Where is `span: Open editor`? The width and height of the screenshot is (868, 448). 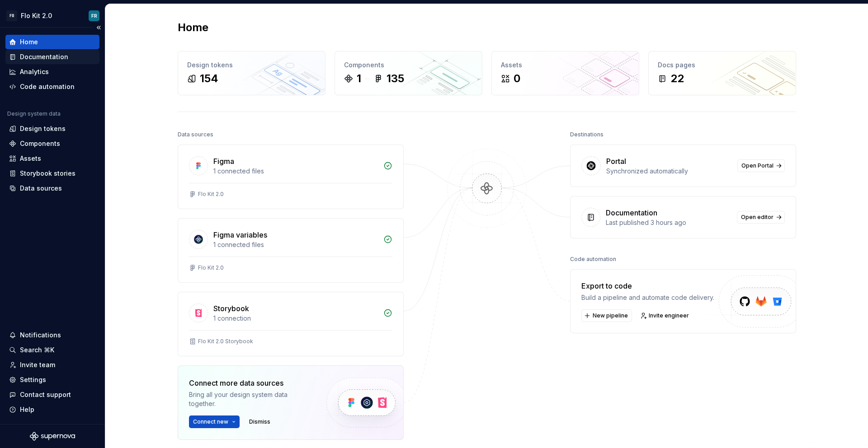 span: Open editor is located at coordinates (757, 217).